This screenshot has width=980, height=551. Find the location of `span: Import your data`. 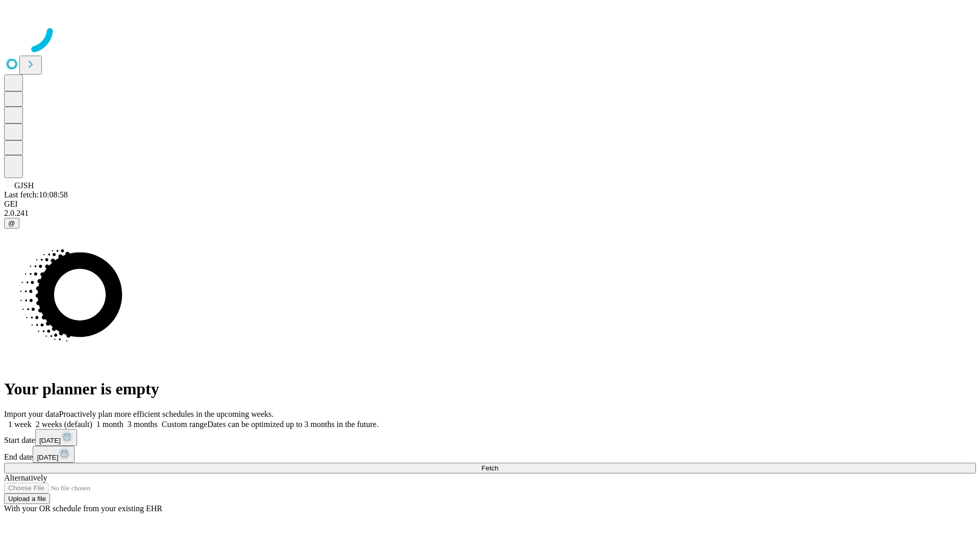

span: Import your data is located at coordinates (32, 414).